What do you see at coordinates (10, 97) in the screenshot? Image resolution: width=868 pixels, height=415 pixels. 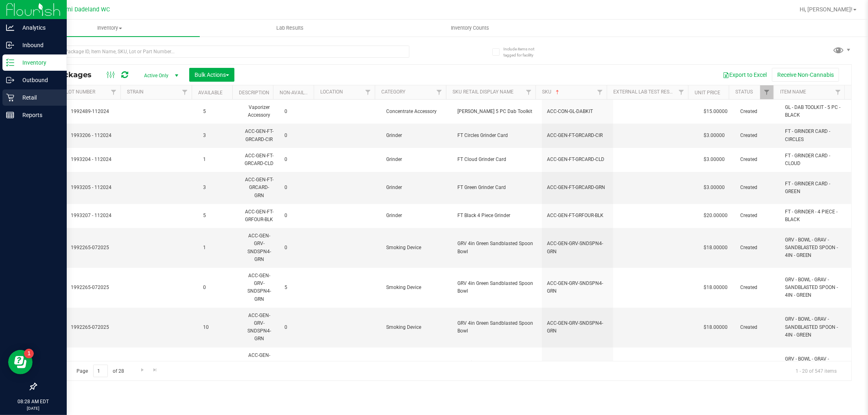 I see `inline-svg: Retail` at bounding box center [10, 97].